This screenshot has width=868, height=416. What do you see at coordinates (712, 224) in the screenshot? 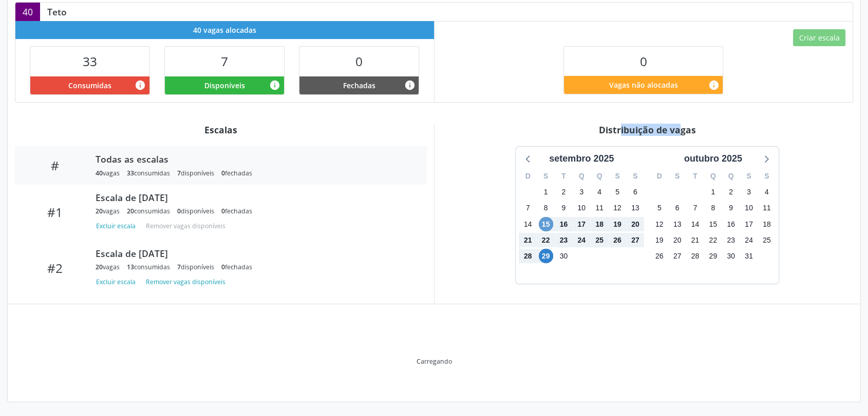
I see `span: quarta-feira, 15 de outubro de 2025` at bounding box center [712, 224].